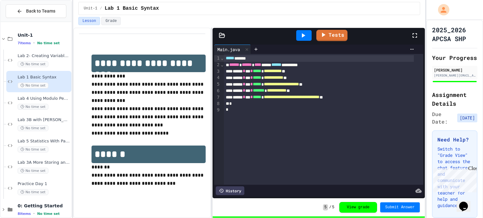  I want to click on span: Lab 3A More Storing and Printing, so click(44, 163).